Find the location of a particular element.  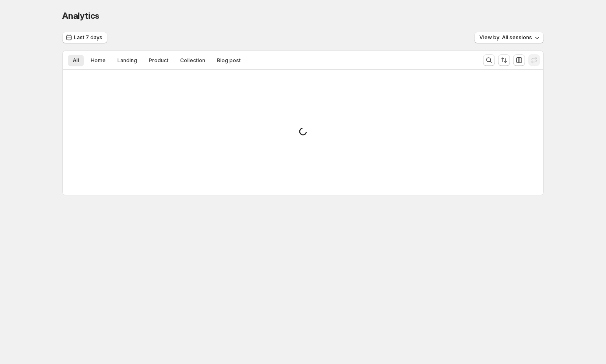

span: Last 7 days is located at coordinates (88, 37).